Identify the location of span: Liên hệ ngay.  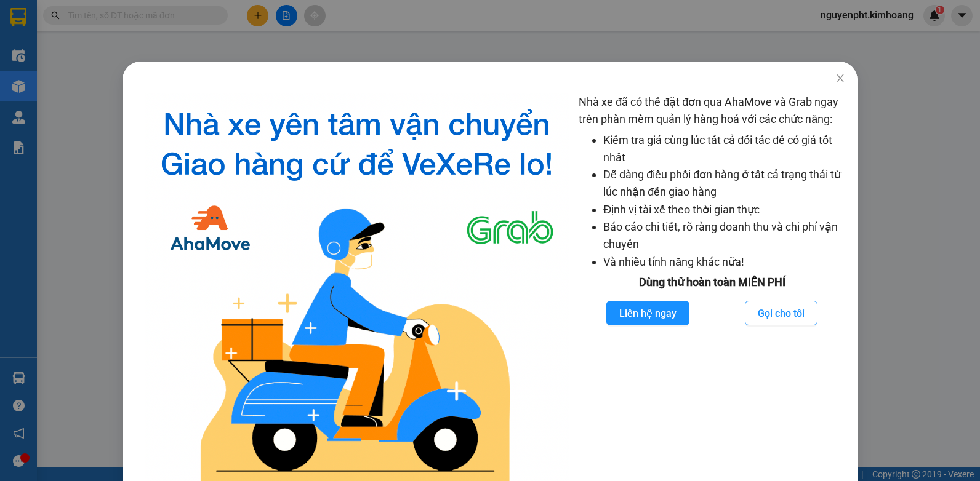
(647, 313).